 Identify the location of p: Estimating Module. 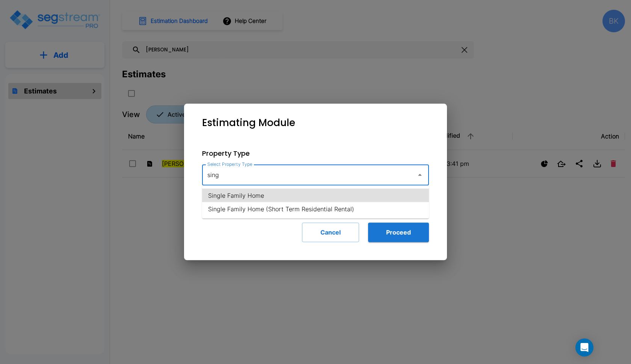
(249, 122).